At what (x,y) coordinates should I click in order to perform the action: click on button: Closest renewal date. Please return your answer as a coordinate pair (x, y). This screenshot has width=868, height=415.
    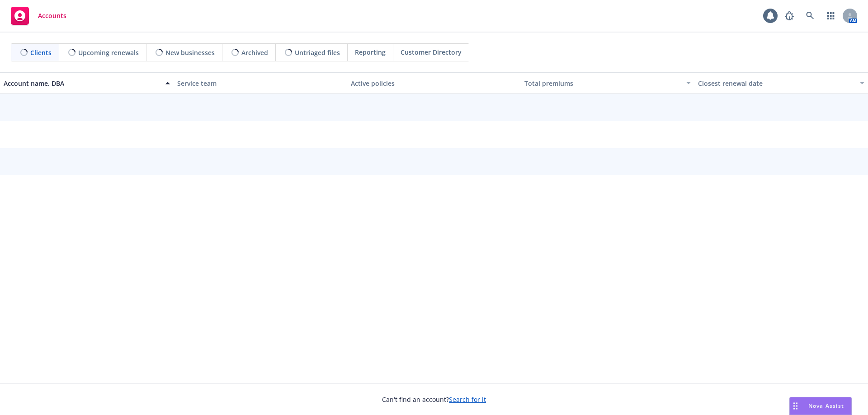
    Looking at the image, I should click on (781, 83).